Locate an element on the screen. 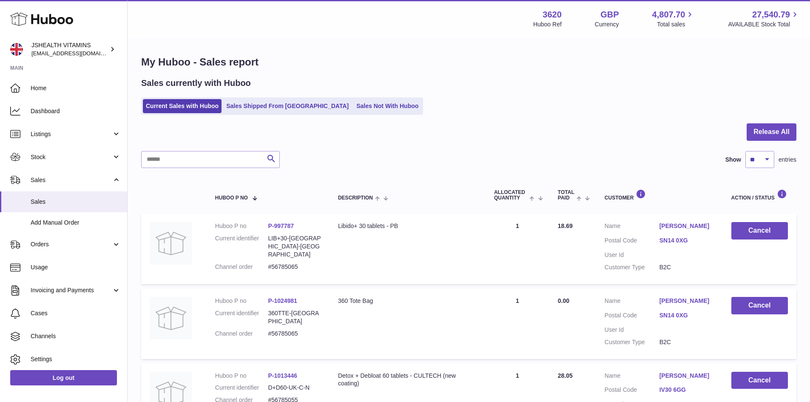  div: Action / Status is located at coordinates (759, 195).